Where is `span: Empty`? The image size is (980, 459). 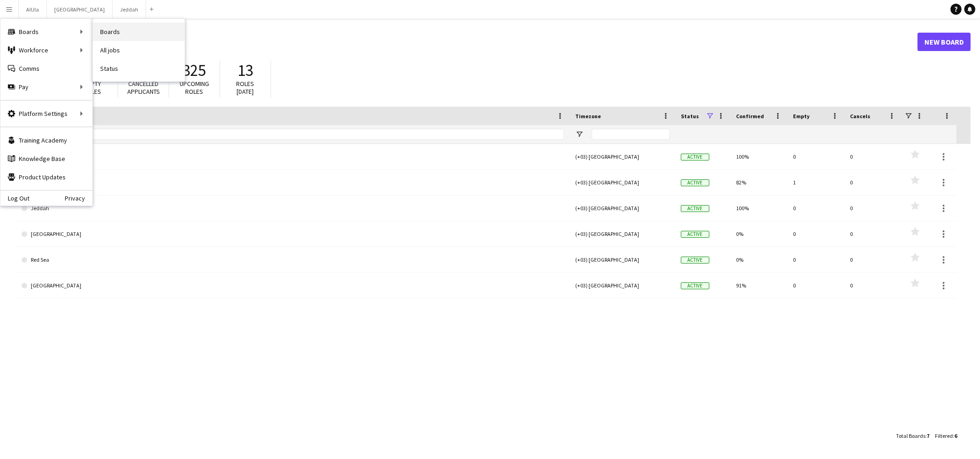 span: Empty is located at coordinates (801, 116).